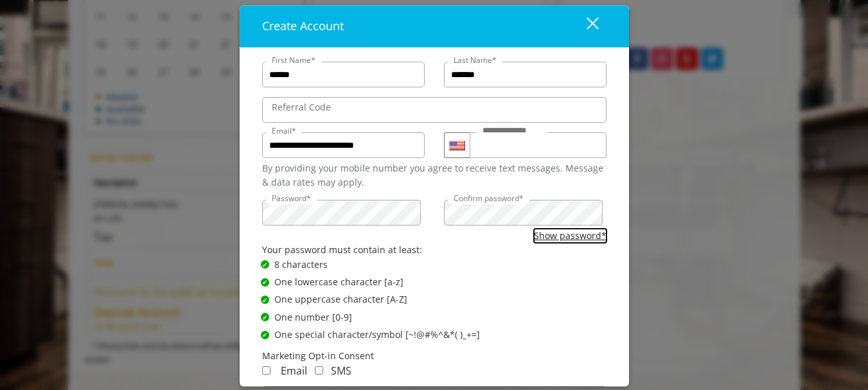 The height and width of the screenshot is (390, 868). What do you see at coordinates (341, 370) in the screenshot?
I see `span: SMS` at bounding box center [341, 370].